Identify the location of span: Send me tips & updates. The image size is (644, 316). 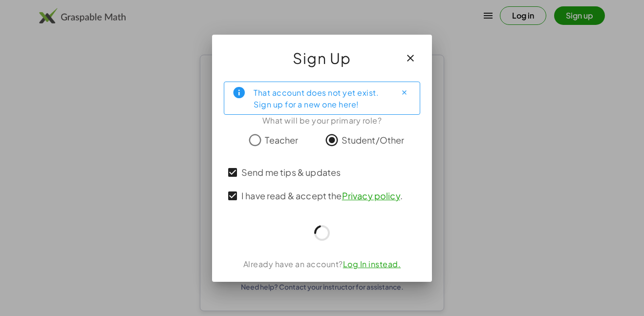
(291, 172).